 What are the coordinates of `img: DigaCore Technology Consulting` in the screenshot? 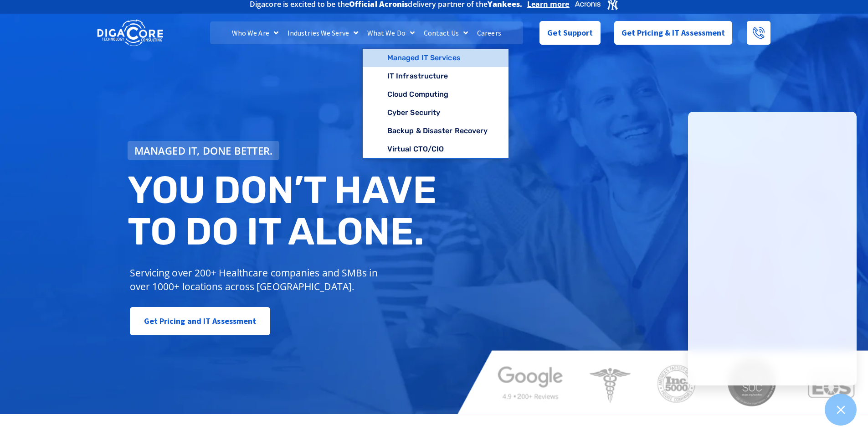 It's located at (130, 33).